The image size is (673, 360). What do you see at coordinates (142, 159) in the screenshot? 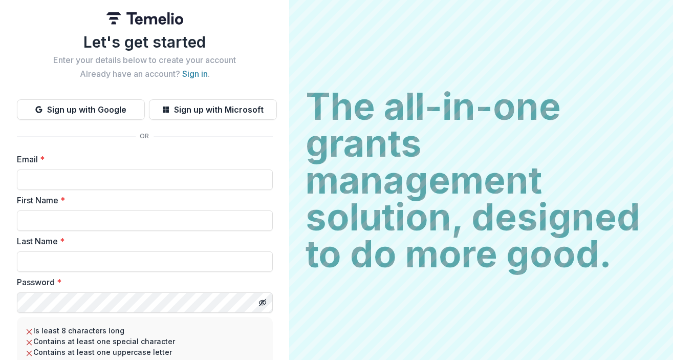
I see `label: Email` at bounding box center [142, 159].